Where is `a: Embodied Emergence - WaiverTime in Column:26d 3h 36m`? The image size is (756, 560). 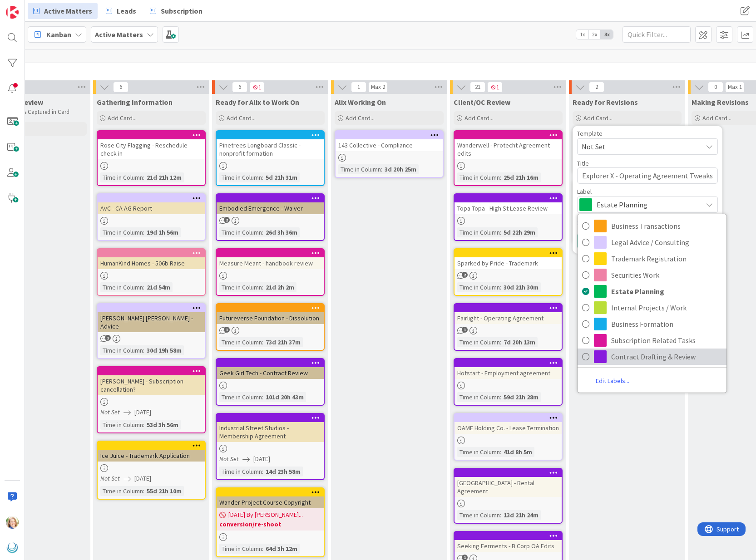 a: Embodied Emergence - WaiverTime in Column:26d 3h 36m is located at coordinates (270, 217).